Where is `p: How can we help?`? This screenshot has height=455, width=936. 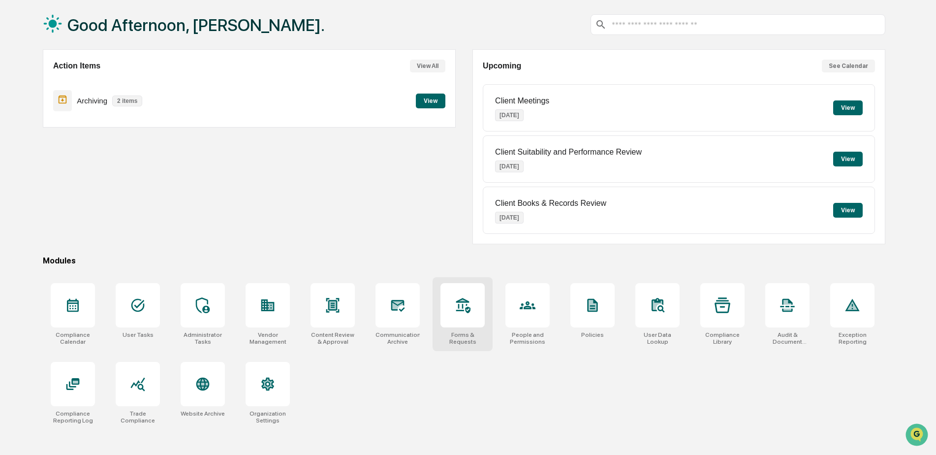
p: How can we help? is located at coordinates (94, 29).